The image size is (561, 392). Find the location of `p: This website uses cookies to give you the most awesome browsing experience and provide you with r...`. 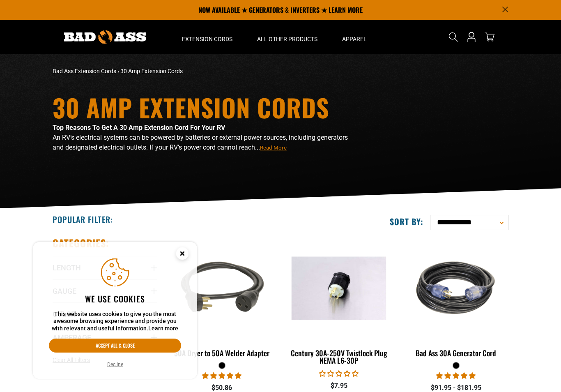

p: This website uses cookies to give you the most awesome browsing experience and provide you with r... is located at coordinates (115, 321).